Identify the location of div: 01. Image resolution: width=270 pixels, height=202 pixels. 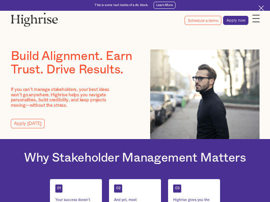
(59, 189).